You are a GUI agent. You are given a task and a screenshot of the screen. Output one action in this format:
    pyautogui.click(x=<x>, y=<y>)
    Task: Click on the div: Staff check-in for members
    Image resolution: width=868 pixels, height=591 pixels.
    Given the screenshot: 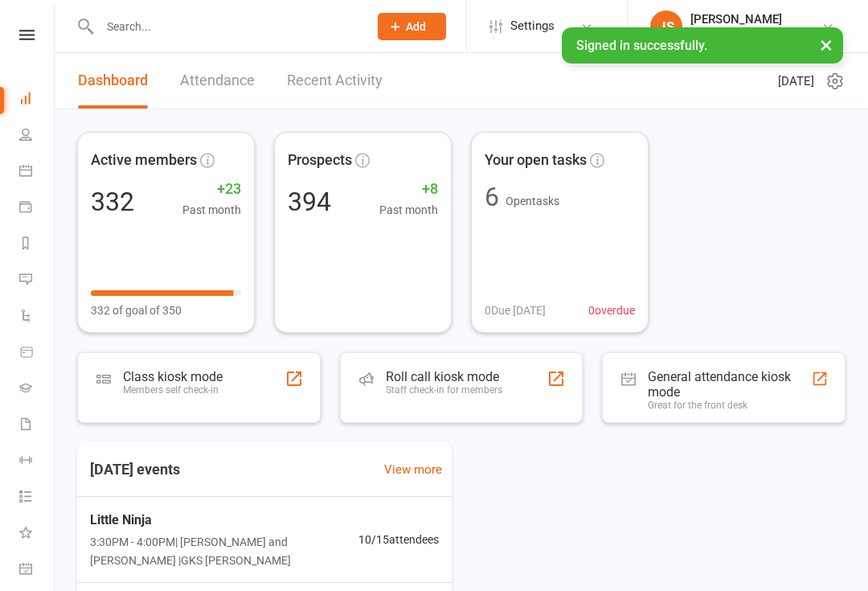 What is the action you would take?
    pyautogui.click(x=444, y=390)
    